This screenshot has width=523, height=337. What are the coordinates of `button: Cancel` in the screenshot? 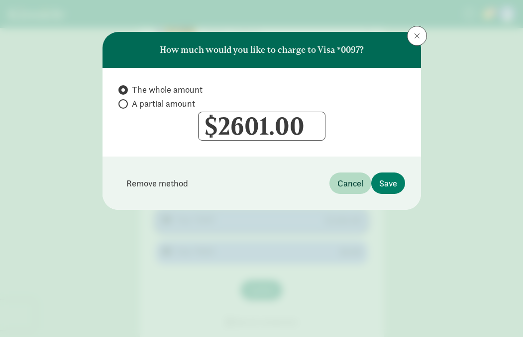 It's located at (351, 183).